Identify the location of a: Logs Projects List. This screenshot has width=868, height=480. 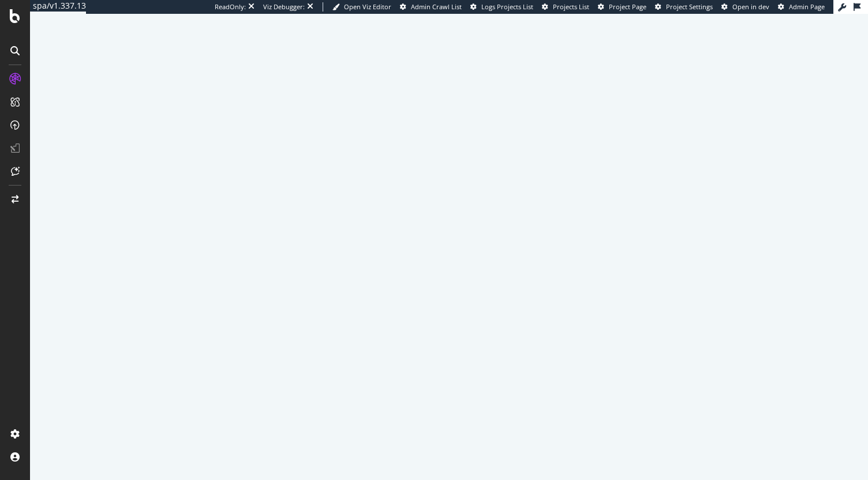
(502, 7).